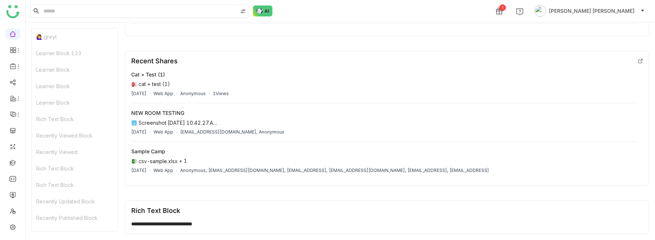 This screenshot has height=240, width=655. I want to click on img: avatar, so click(540, 11).